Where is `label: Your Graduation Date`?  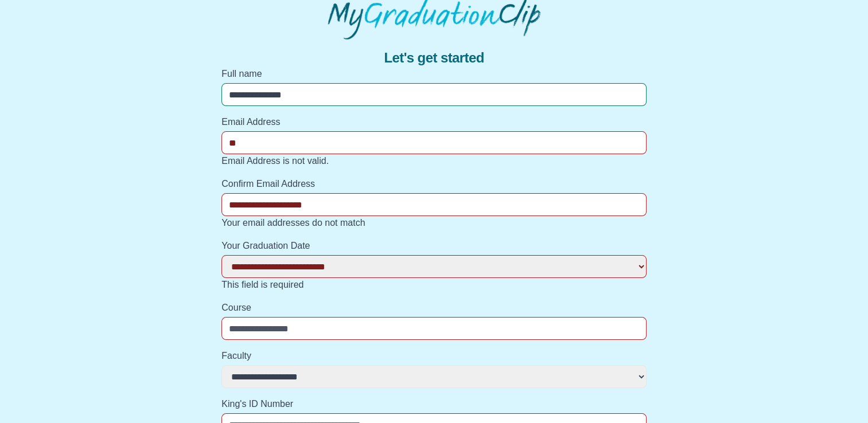
label: Your Graduation Date is located at coordinates (434, 246).